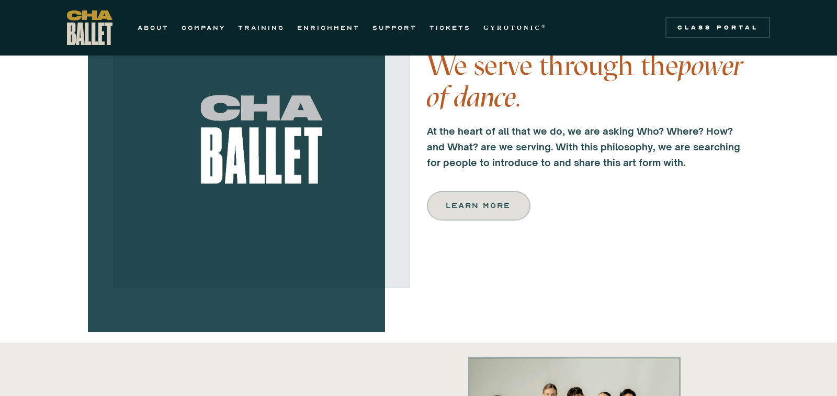  What do you see at coordinates (585, 81) in the screenshot?
I see `em: power of dance.` at bounding box center [585, 81].